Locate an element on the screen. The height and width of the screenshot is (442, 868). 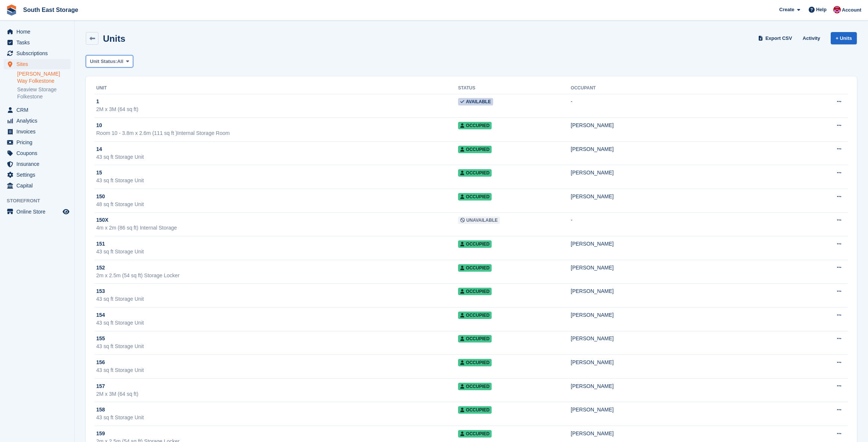
span: Unavailable is located at coordinates (479, 221).